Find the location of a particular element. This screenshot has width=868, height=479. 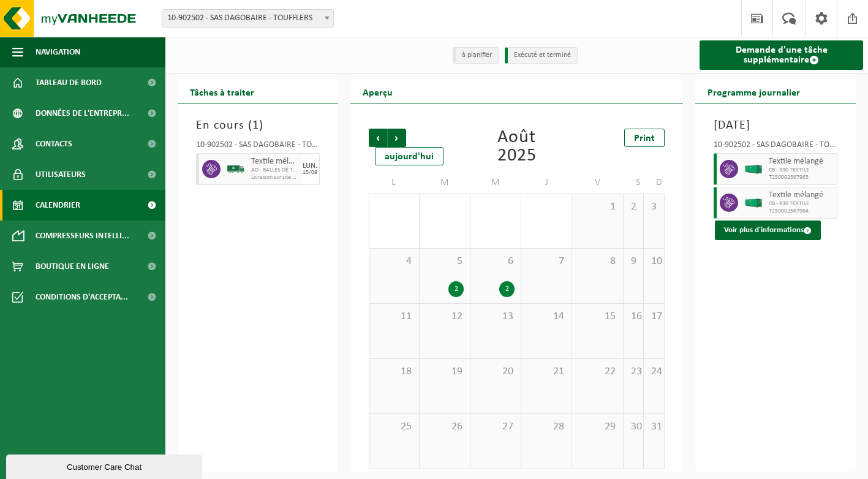

span: Données de l'entrepr... is located at coordinates (82, 113).